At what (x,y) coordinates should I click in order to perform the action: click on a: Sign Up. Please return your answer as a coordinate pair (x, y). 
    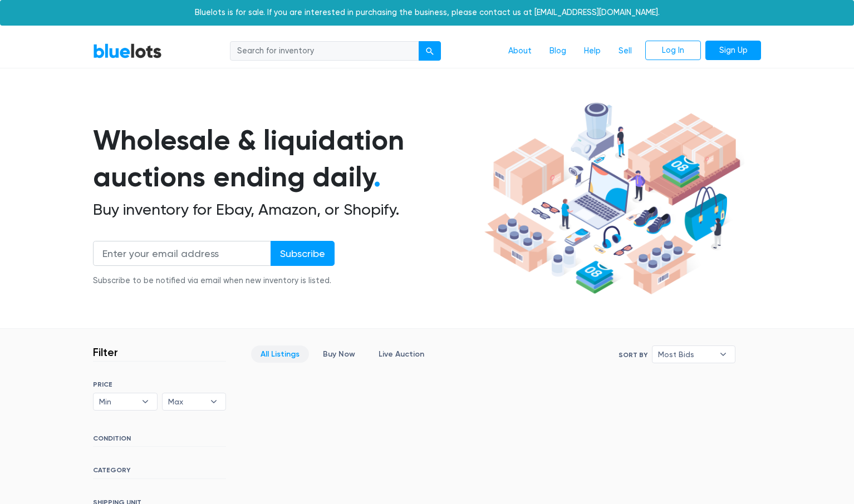
    Looking at the image, I should click on (733, 50).